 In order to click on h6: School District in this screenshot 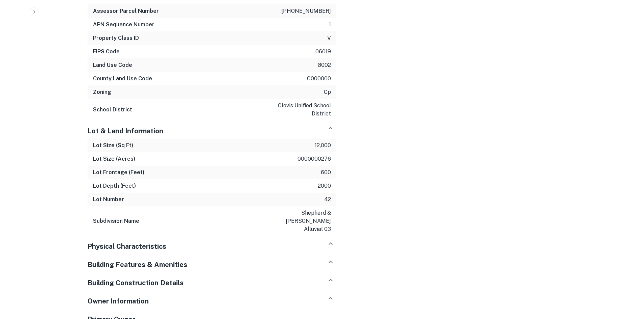, I will do `click(113, 110)`.